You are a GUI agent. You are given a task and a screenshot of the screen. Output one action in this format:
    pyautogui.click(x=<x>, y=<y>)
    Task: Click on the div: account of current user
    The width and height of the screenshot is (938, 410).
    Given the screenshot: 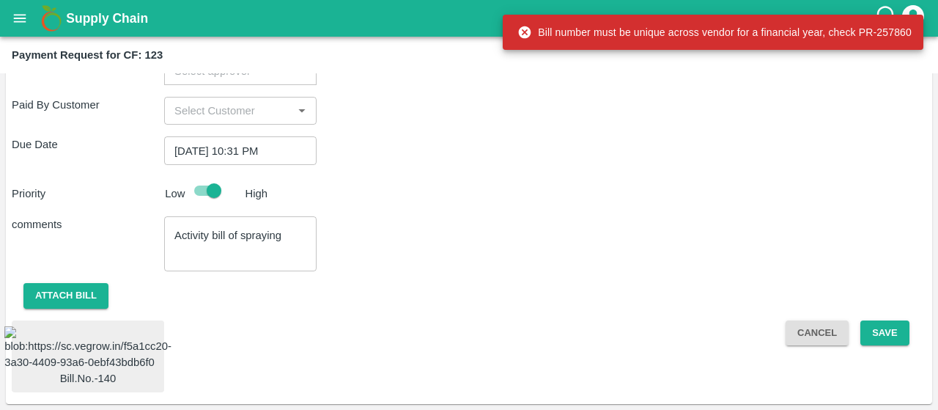 What is the action you would take?
    pyautogui.click(x=913, y=18)
    